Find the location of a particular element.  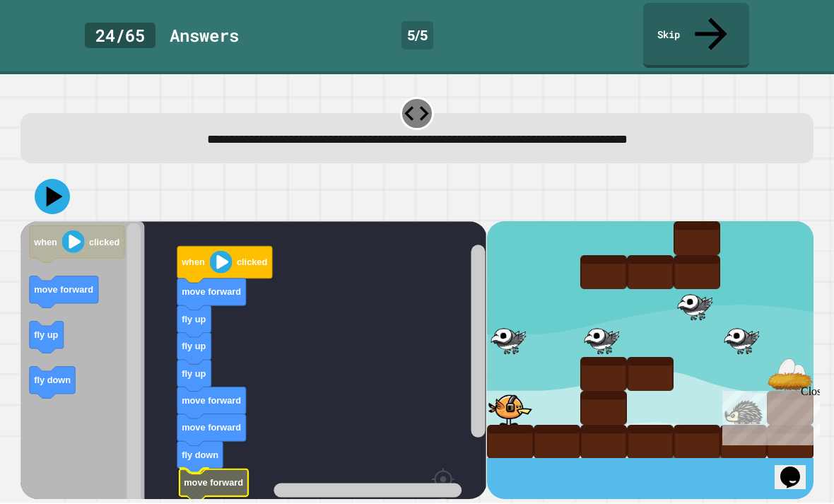

div: Chat with us now!Close is located at coordinates (52, 47).